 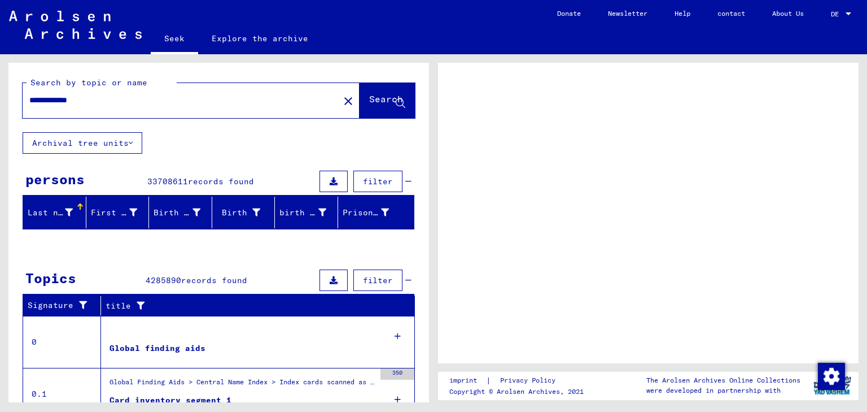 What do you see at coordinates (55, 212) in the screenshot?
I see `mat-header-cell: Last name` at bounding box center [55, 212].